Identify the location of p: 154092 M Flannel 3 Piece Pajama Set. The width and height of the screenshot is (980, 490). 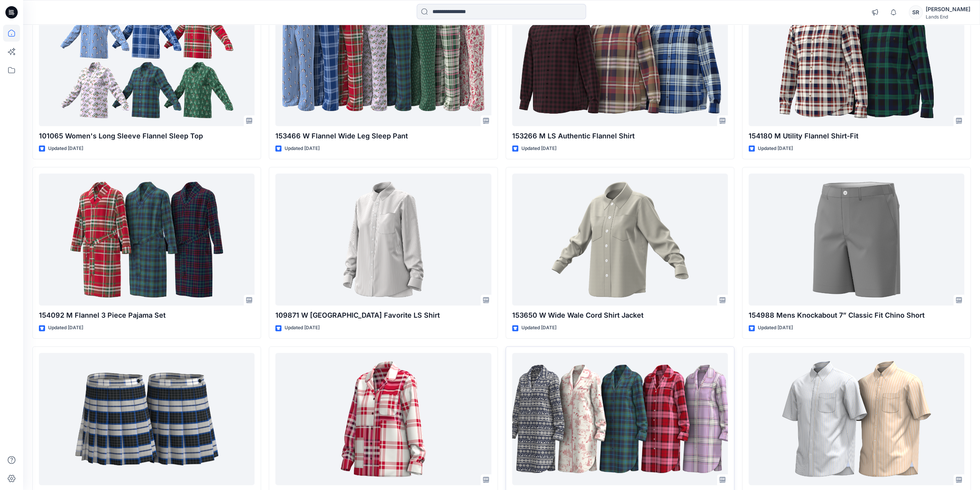
(147, 315).